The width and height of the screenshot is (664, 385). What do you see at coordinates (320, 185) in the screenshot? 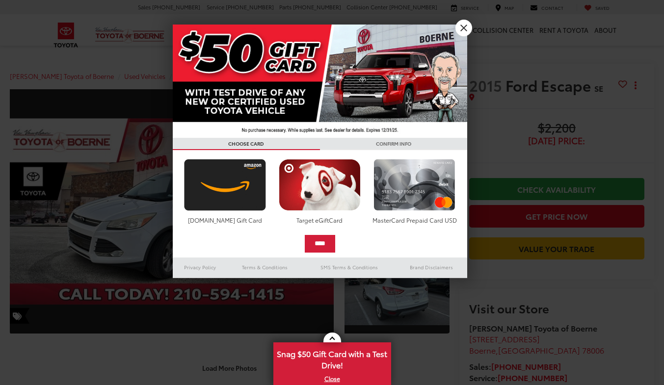
I see `img: targetcard.png` at bounding box center [320, 185].